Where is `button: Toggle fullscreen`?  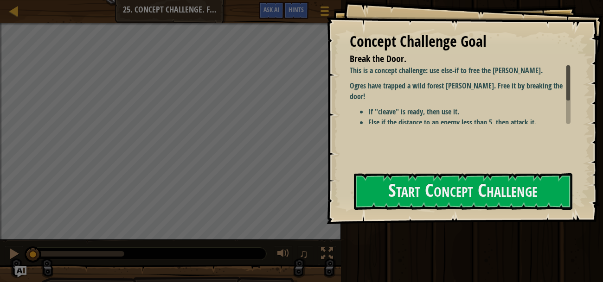
button: Toggle fullscreen is located at coordinates (327, 255).